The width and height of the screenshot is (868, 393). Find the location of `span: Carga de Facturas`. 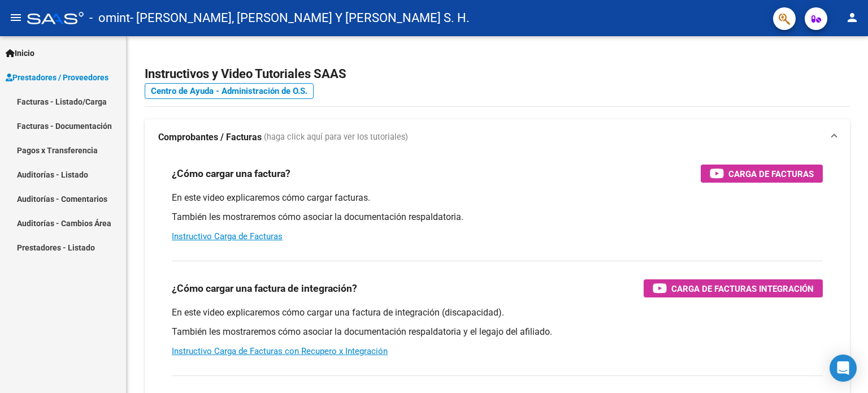

span: Carga de Facturas is located at coordinates (771, 174).